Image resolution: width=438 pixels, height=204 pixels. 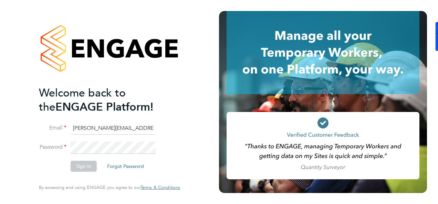 What do you see at coordinates (109, 188) in the screenshot?
I see `span: By accessing and using ENGAGE you agree to our` at bounding box center [109, 188].